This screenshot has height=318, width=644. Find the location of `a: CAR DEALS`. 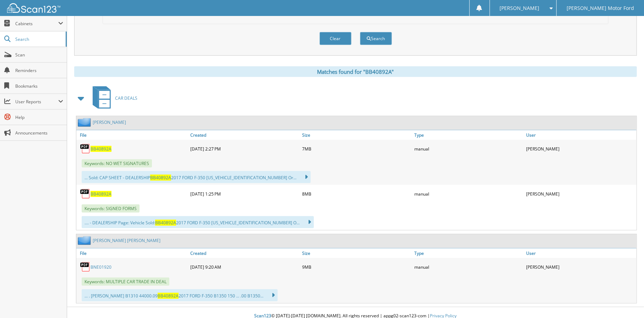

a: CAR DEALS is located at coordinates (113, 98).